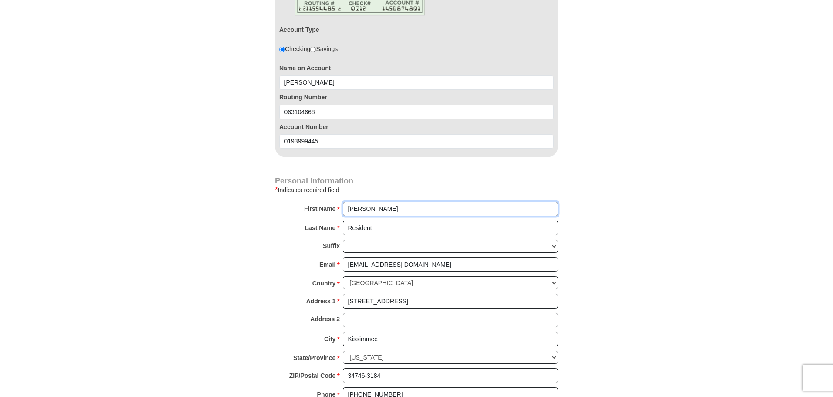  What do you see at coordinates (320, 228) in the screenshot?
I see `strong: Last Name` at bounding box center [320, 228].